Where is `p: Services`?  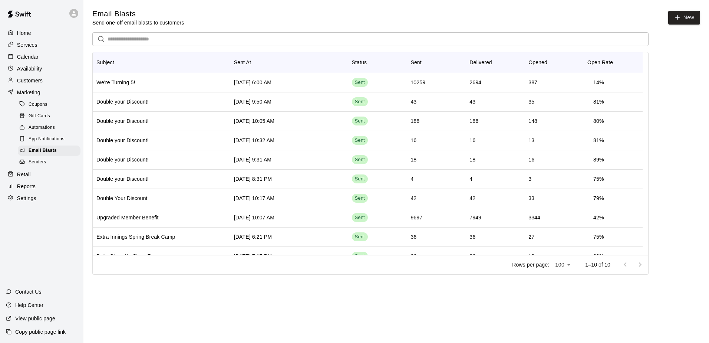
p: Services is located at coordinates (27, 45).